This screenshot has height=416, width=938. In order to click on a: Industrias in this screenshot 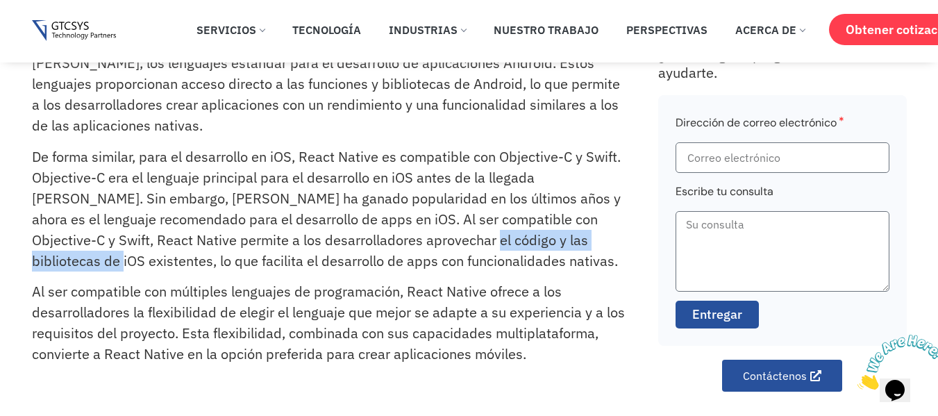, I will do `click(427, 30)`.